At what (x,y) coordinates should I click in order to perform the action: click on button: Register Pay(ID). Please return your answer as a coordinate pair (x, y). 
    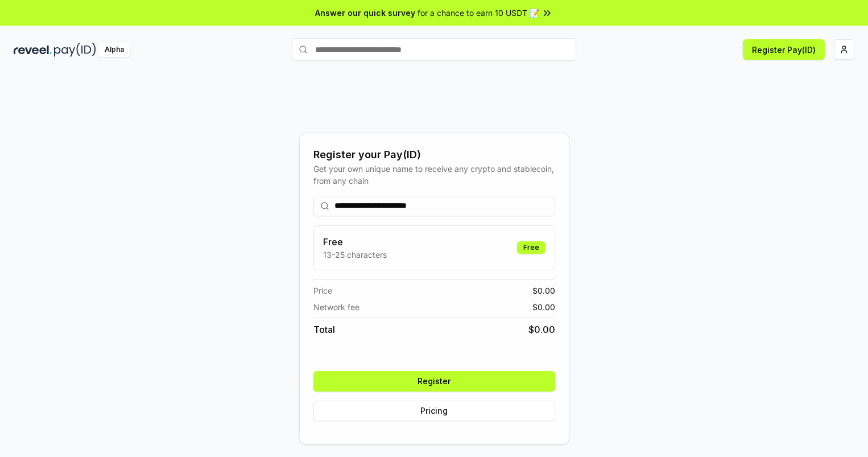
    Looking at the image, I should click on (784, 49).